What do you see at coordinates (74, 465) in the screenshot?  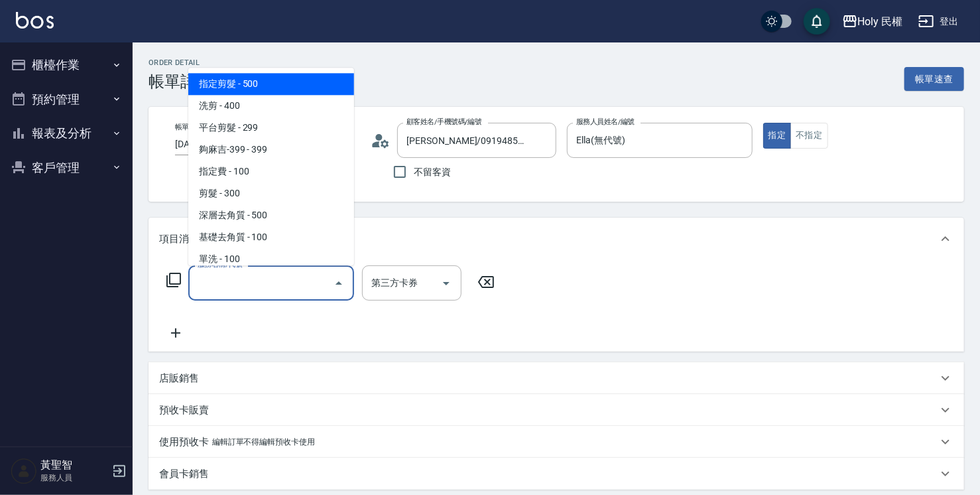 I see `h5: 黃聖智` at bounding box center [74, 465].